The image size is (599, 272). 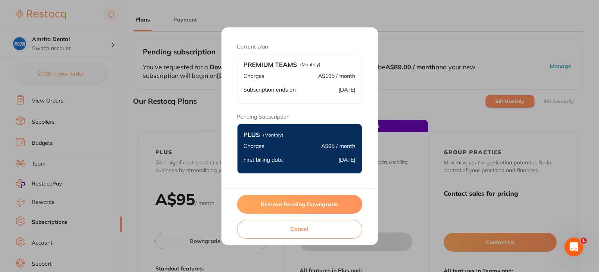 What do you see at coordinates (583, 240) in the screenshot?
I see `span: 1` at bounding box center [583, 240].